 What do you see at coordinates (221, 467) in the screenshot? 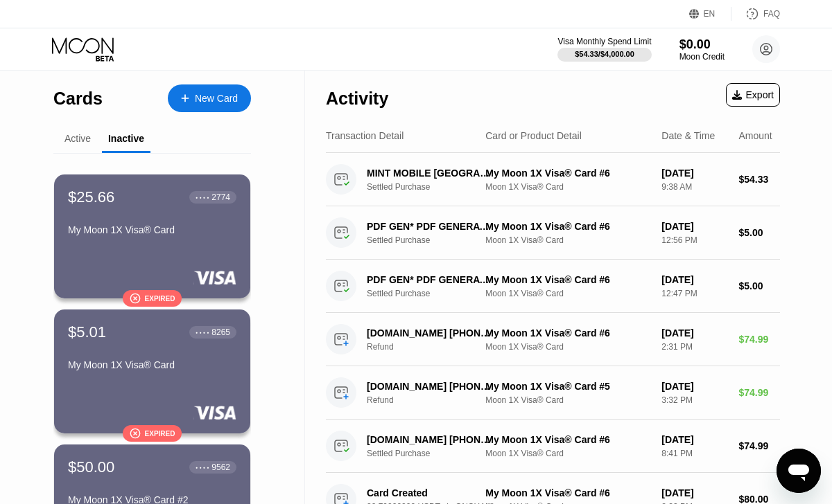
I see `div: 9562` at bounding box center [221, 467].